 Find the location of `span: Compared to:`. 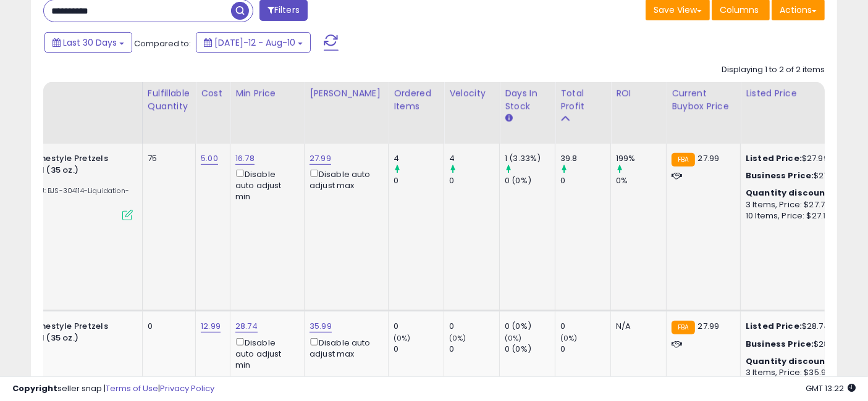

span: Compared to: is located at coordinates (162, 44).